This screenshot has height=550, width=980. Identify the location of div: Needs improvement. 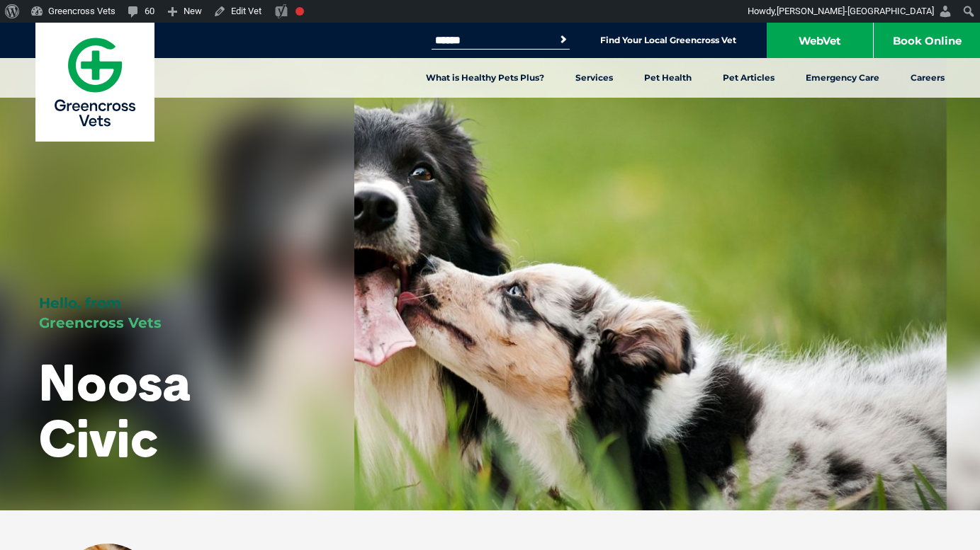
(300, 11).